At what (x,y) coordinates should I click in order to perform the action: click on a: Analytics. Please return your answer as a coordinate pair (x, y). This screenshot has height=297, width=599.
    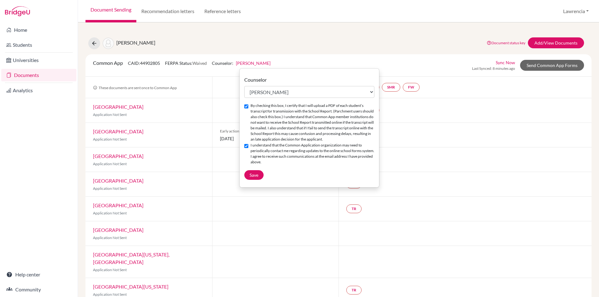
    Looking at the image, I should click on (39, 91).